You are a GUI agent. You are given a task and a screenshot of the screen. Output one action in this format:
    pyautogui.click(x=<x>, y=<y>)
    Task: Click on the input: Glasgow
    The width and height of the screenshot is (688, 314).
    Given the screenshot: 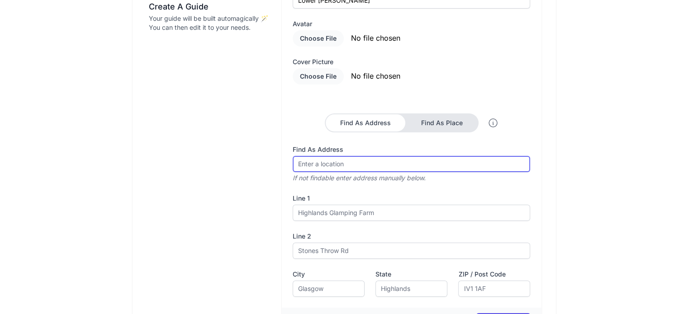 What is the action you would take?
    pyautogui.click(x=328, y=289)
    